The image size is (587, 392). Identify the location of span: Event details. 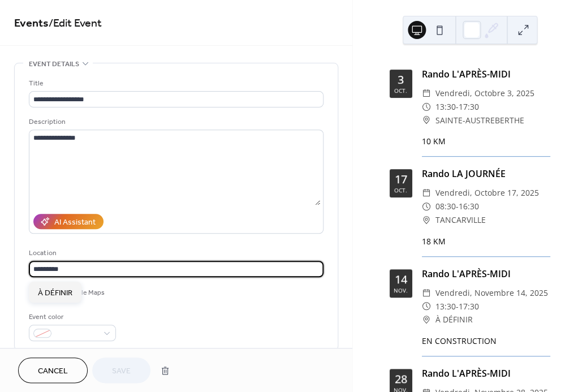
(54, 64).